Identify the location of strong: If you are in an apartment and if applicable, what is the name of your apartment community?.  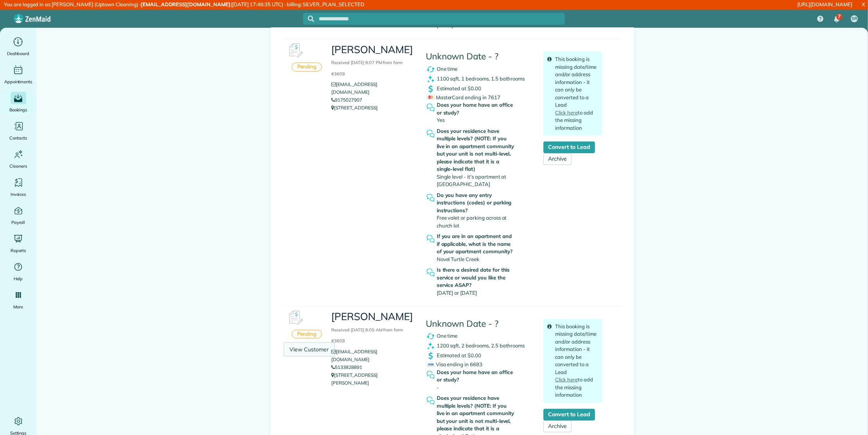
(476, 244).